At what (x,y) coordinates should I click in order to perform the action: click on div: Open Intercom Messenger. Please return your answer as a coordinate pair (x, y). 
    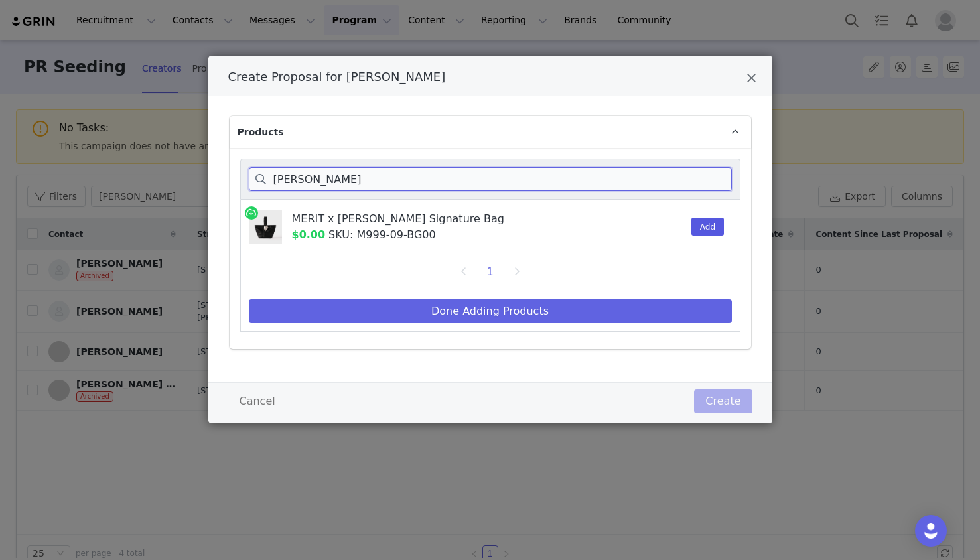
    Looking at the image, I should click on (930, 531).